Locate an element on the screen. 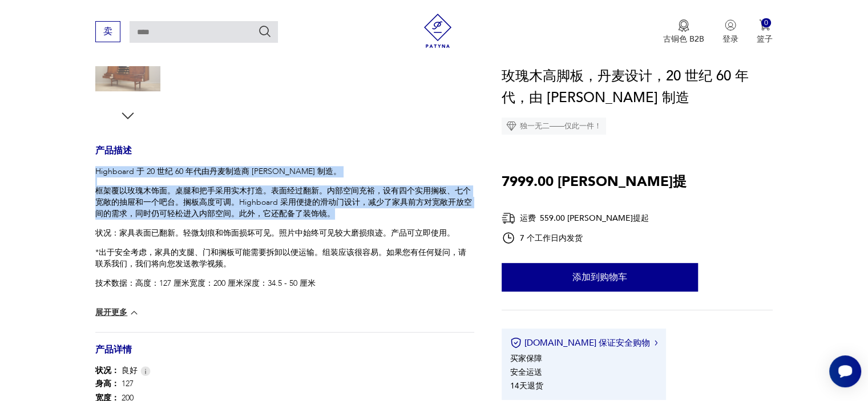 The image size is (868, 401). img: 送货图标 is located at coordinates (508, 218).